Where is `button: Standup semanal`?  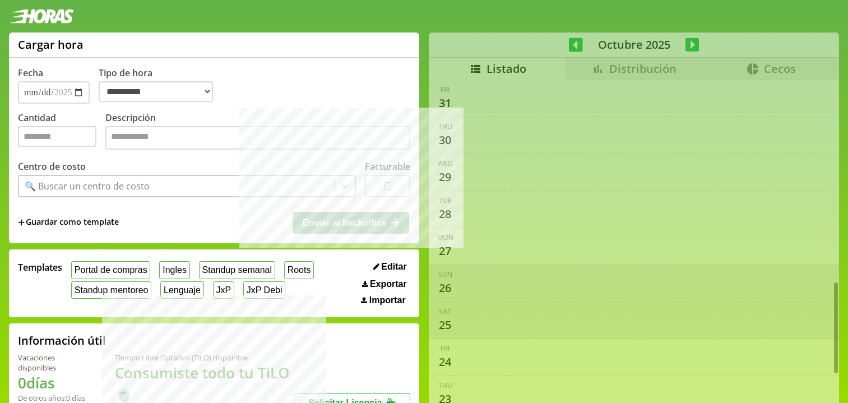 button: Standup semanal is located at coordinates (237, 270).